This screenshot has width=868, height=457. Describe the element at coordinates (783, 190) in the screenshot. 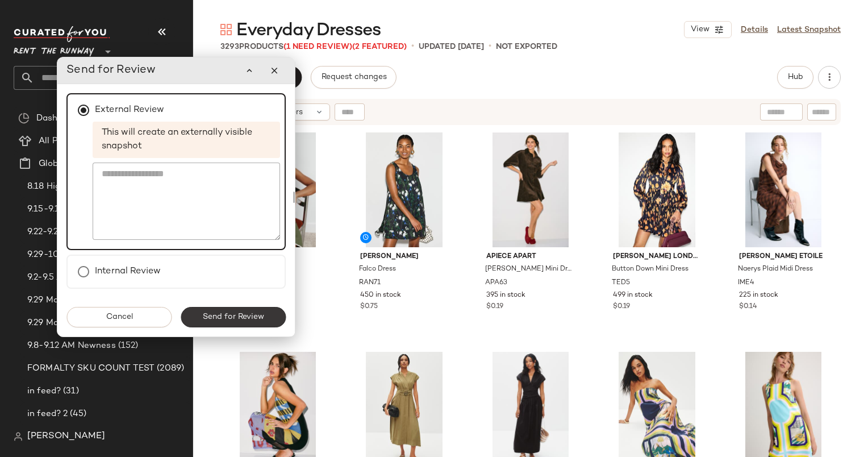

I see `img: IME4.jpg` at that location.